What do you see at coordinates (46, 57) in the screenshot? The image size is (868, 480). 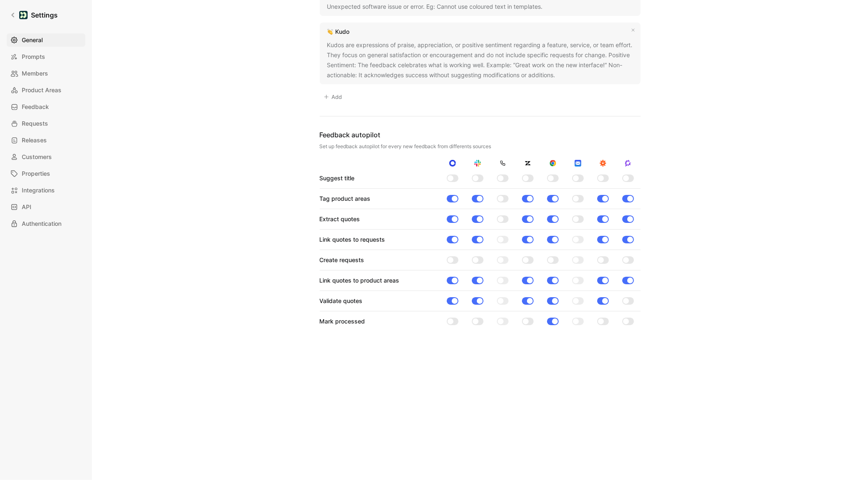 I see `a: Prompts` at bounding box center [46, 57].